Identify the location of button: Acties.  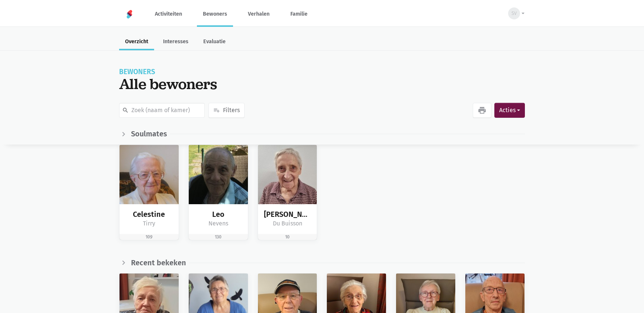
(510, 110).